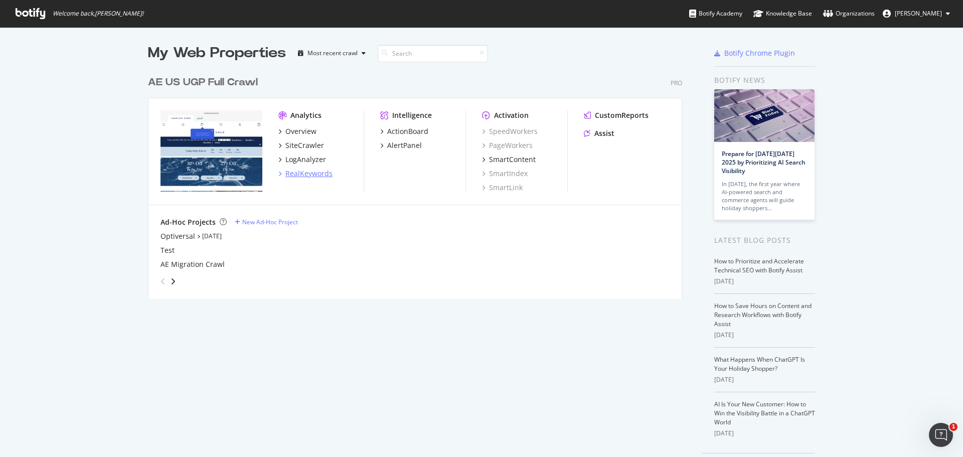 The image size is (963, 457). I want to click on div: AE US UGP Full Crawl, so click(203, 82).